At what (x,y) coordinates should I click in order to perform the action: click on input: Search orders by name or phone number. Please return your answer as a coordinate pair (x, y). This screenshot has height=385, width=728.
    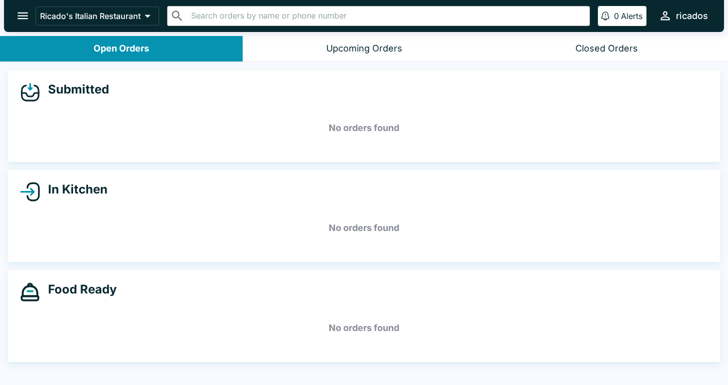
    Looking at the image, I should click on (387, 16).